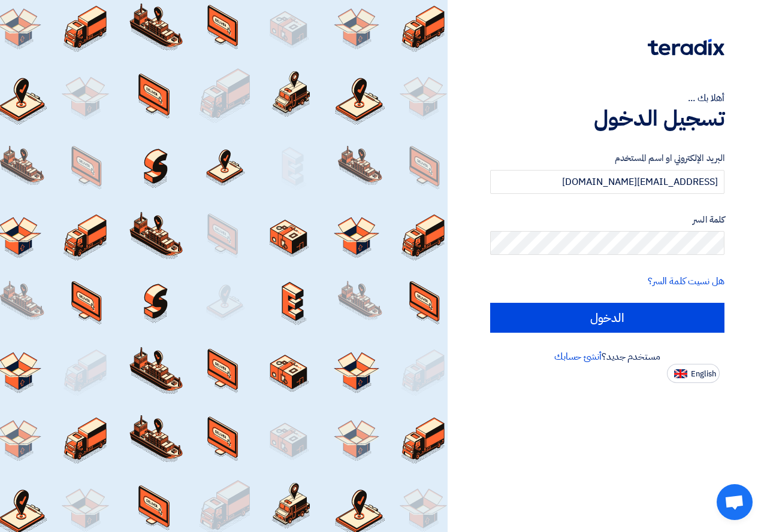  Describe the element at coordinates (607, 318) in the screenshot. I see `input: الدخول` at that location.